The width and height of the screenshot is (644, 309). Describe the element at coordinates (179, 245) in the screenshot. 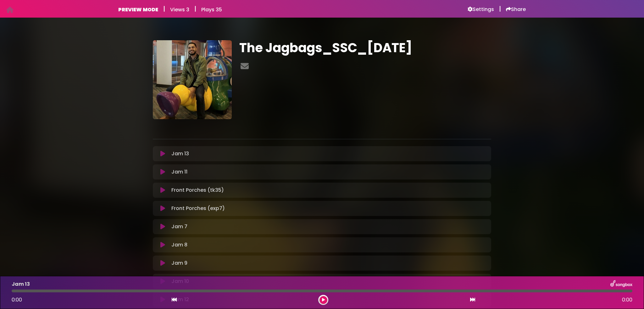

I see `p: Jam 8` at that location.